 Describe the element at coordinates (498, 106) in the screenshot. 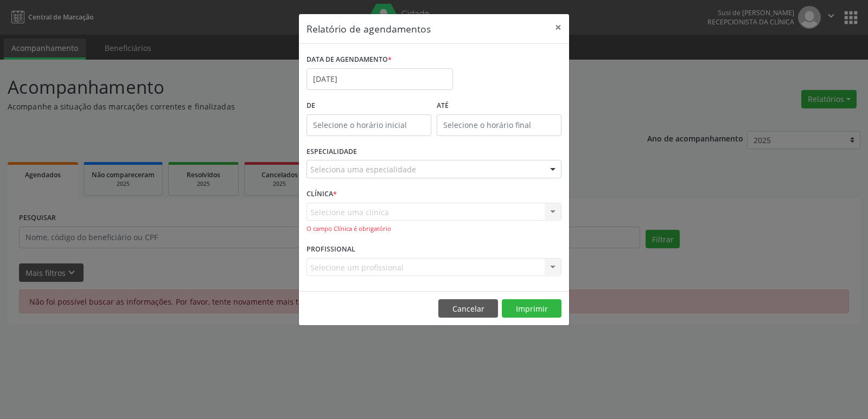

I see `label: ATÉ` at that location.